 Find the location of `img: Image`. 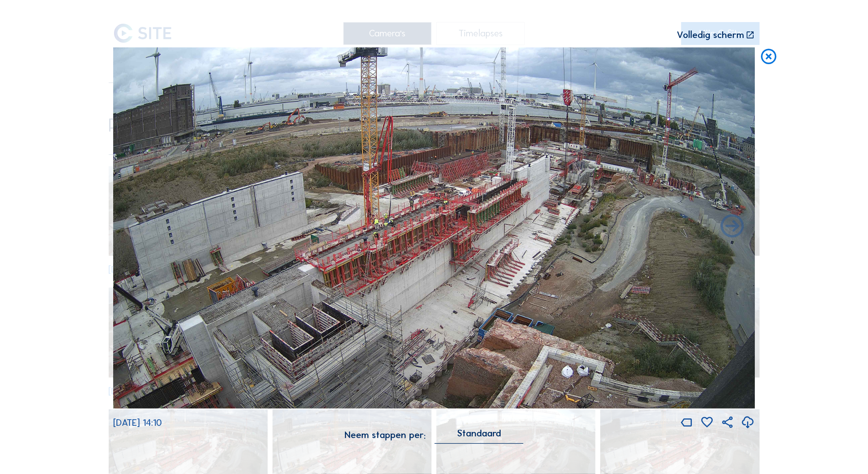

img: Image is located at coordinates (434, 228).